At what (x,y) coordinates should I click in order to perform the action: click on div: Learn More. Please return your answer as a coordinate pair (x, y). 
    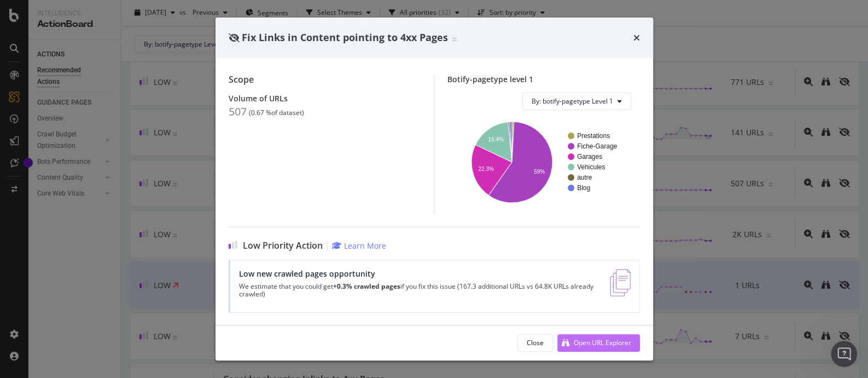
    Looking at the image, I should click on (365, 245).